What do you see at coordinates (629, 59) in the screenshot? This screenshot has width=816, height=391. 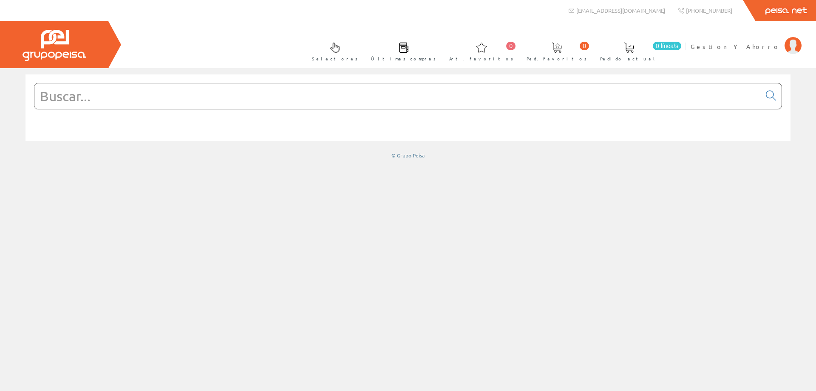 I see `span: Pedido actual` at bounding box center [629, 59].